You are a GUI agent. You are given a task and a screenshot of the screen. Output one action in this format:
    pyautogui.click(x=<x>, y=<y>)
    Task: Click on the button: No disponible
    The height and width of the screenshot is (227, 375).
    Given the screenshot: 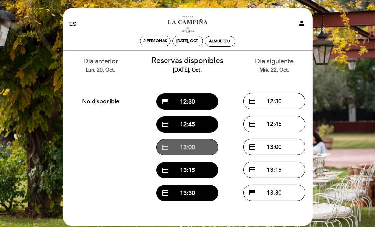 What is the action you would take?
    pyautogui.click(x=101, y=101)
    